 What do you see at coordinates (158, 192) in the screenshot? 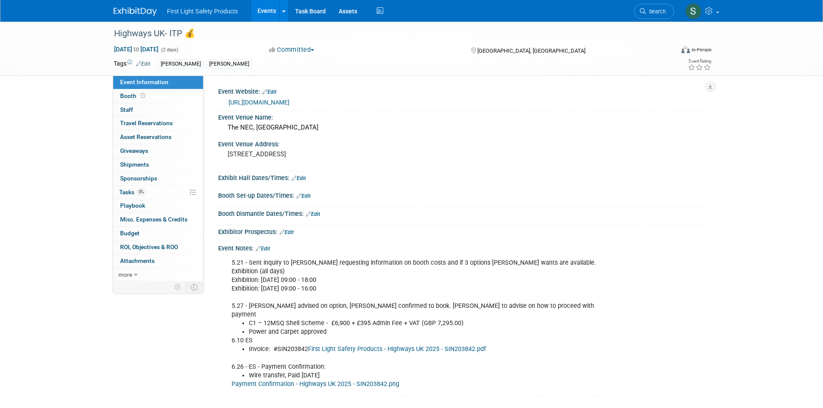
I see `a: Tasks0%` at bounding box center [158, 192].